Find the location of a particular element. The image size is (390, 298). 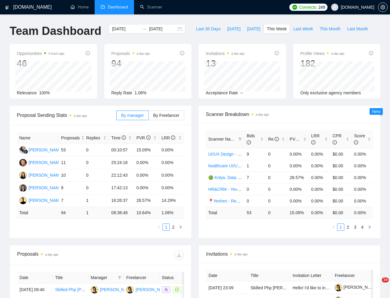

span: download is located at coordinates (179, 255).